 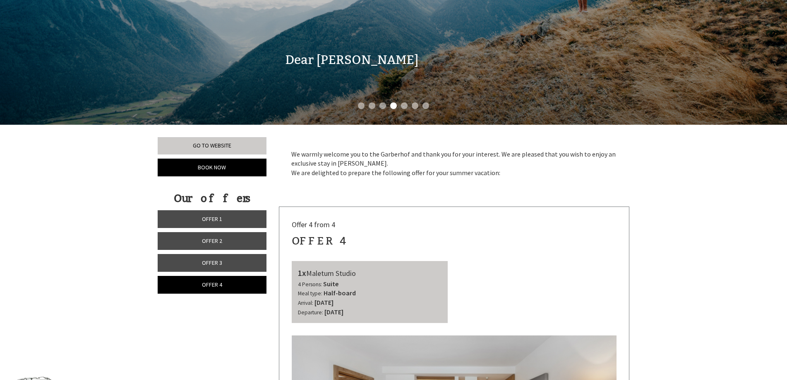 What do you see at coordinates (212, 146) in the screenshot?
I see `a: Go to website` at bounding box center [212, 146].